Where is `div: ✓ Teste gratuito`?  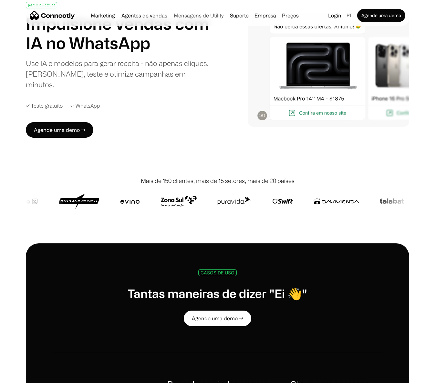
div: ✓ Teste gratuito is located at coordinates (44, 106).